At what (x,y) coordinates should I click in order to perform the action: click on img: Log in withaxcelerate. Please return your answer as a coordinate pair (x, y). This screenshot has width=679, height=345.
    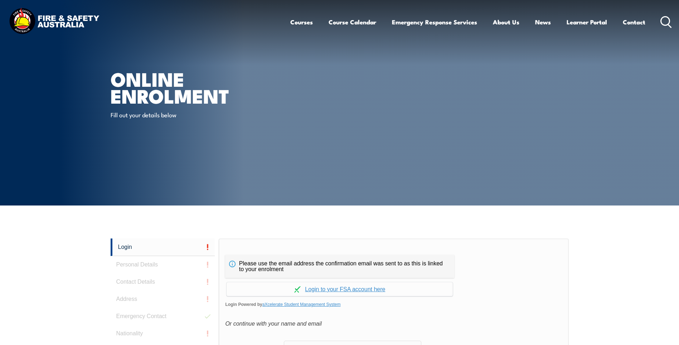
    Looking at the image, I should click on (298, 289).